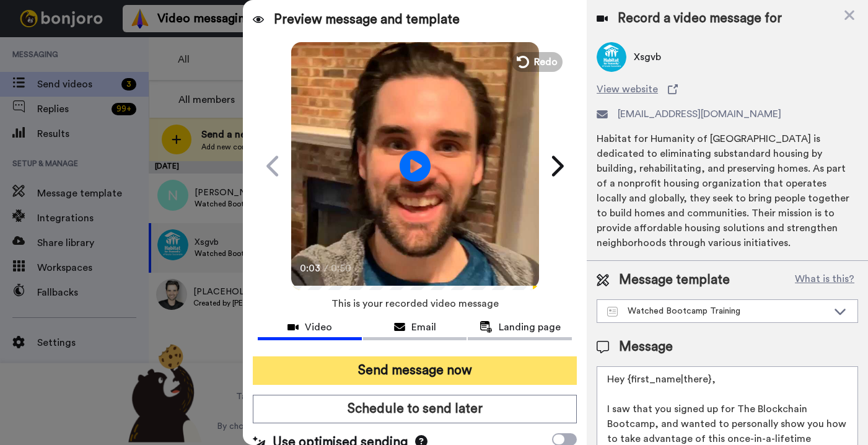  Describe the element at coordinates (342, 268) in the screenshot. I see `span: 0:50` at that location.